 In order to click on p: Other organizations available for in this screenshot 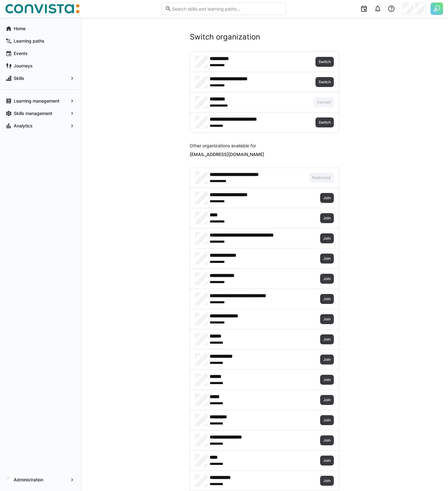, I will do `click(265, 146)`.